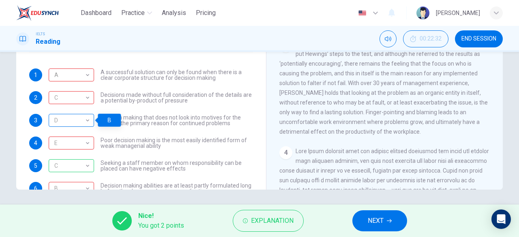 The image size is (519, 237). Describe the element at coordinates (133, 13) in the screenshot. I see `span: Practice` at that location.